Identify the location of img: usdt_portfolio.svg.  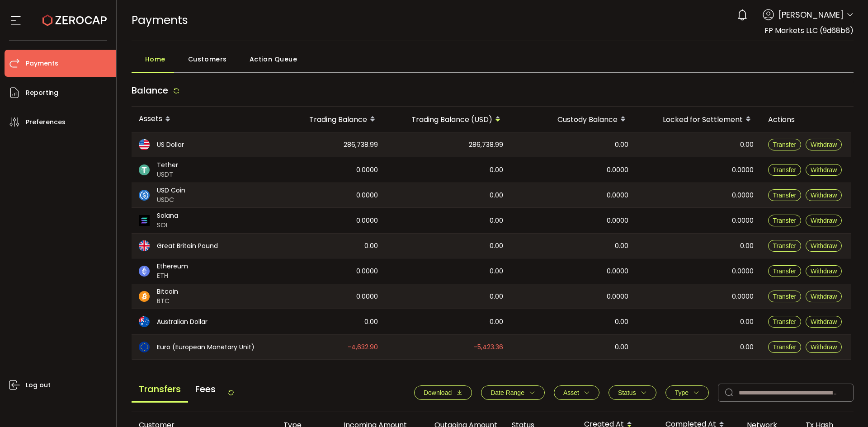
(144, 170).